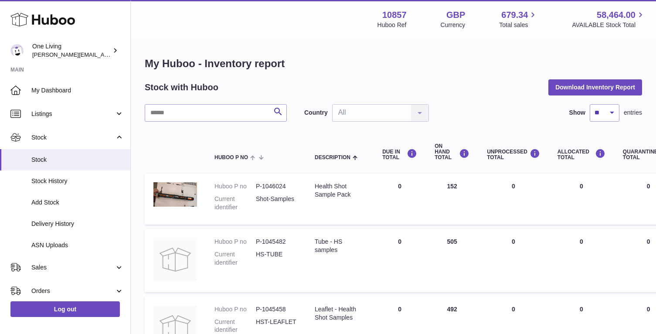 This screenshot has width=656, height=334. What do you see at coordinates (181, 87) in the screenshot?
I see `h2: Stock with Huboo` at bounding box center [181, 87].